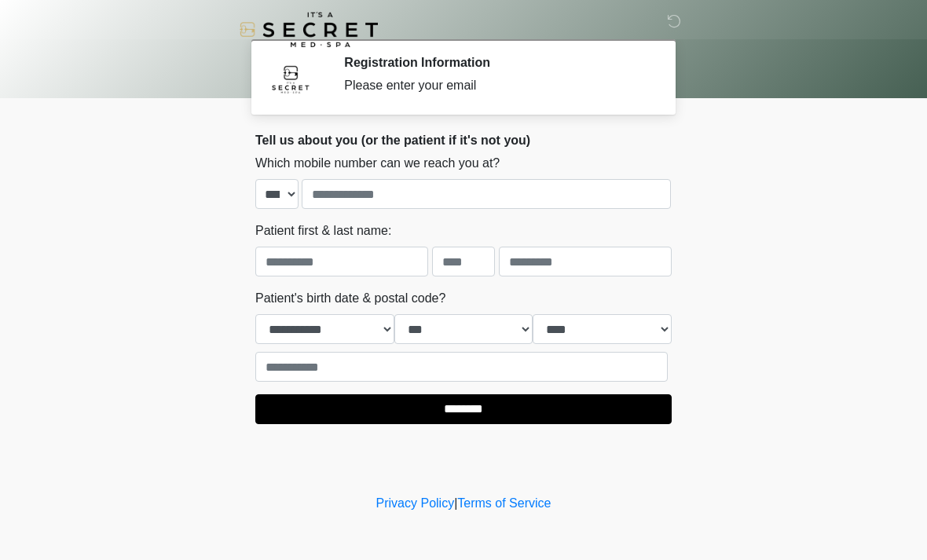  Describe the element at coordinates (377, 163) in the screenshot. I see `label: Which mobile number can we reach you at?` at that location.